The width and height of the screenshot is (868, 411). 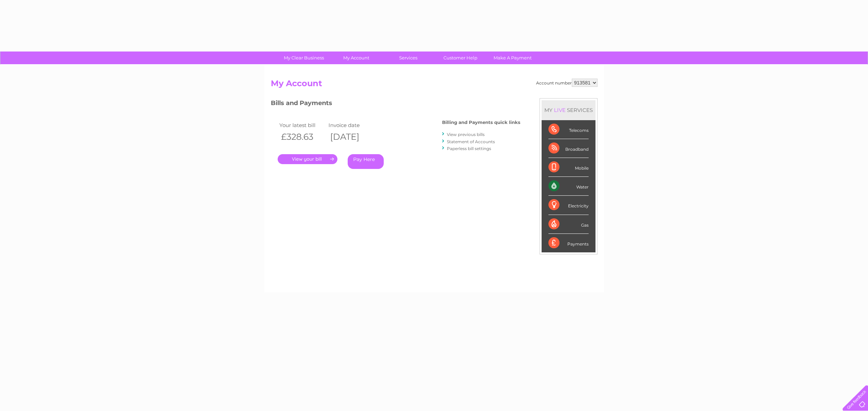 What do you see at coordinates (396, 104) in the screenshot?
I see `h3: Bills and Payments` at bounding box center [396, 104].